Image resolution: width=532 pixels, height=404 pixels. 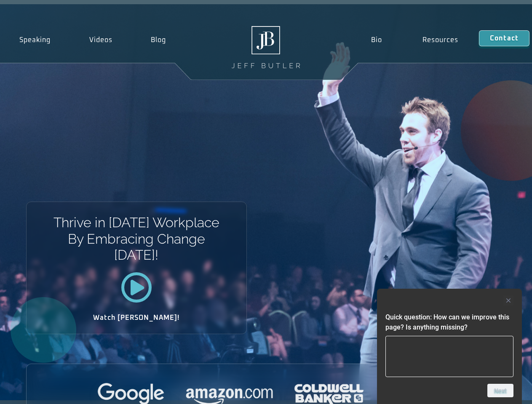 I want to click on h2: Quick question: How can we improve this page? Is anything missing?, so click(x=449, y=322).